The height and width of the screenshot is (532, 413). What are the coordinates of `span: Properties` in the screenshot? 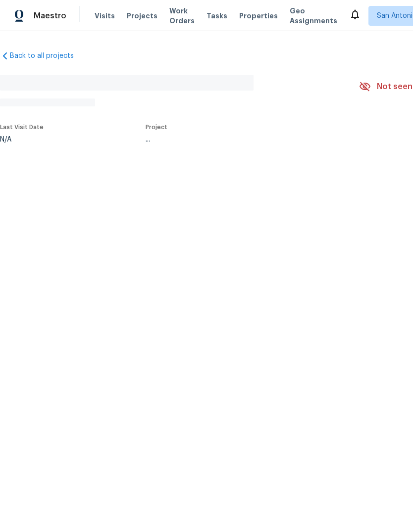 It's located at (258, 16).